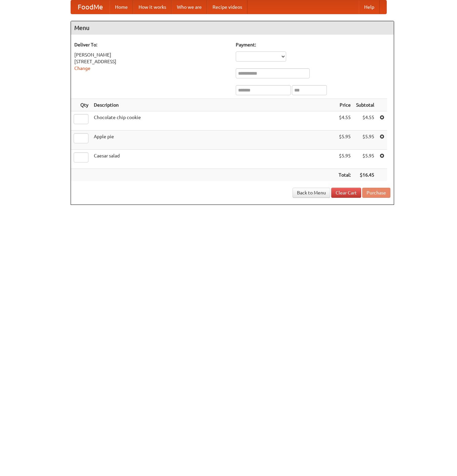  I want to click on th: Qty, so click(81, 105).